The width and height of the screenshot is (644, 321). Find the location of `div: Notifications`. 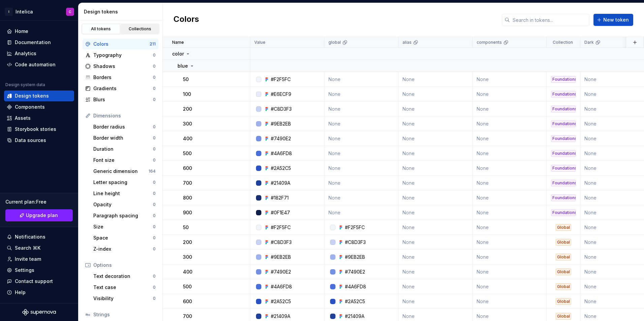

div: Notifications is located at coordinates (30, 237).